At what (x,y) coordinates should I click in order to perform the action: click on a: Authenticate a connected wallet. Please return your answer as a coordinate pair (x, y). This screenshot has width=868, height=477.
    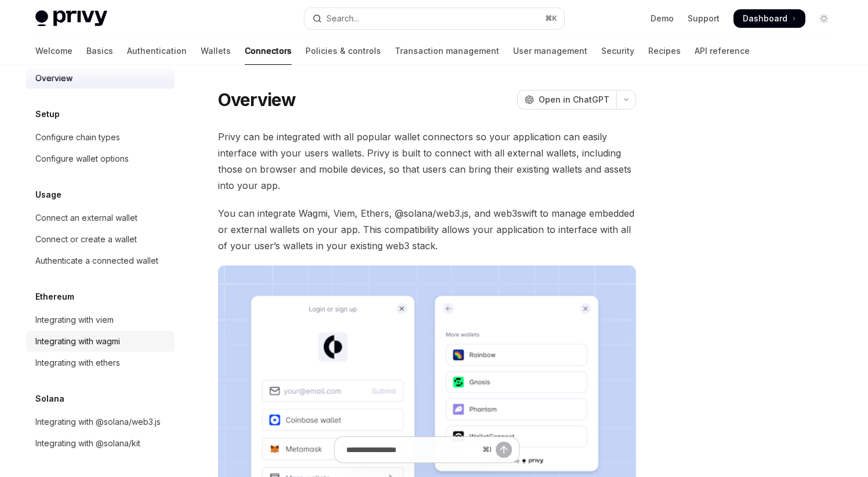
    Looking at the image, I should click on (101, 261).